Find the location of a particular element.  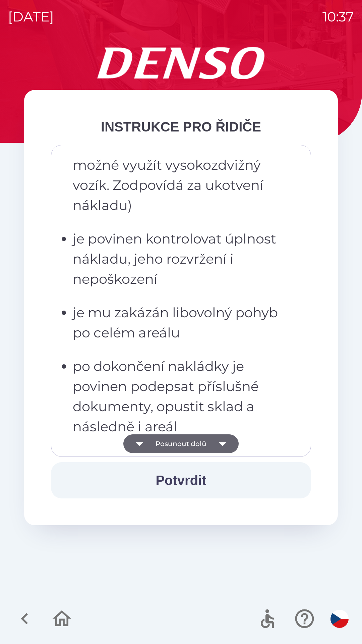

img: Logo is located at coordinates (181, 63).